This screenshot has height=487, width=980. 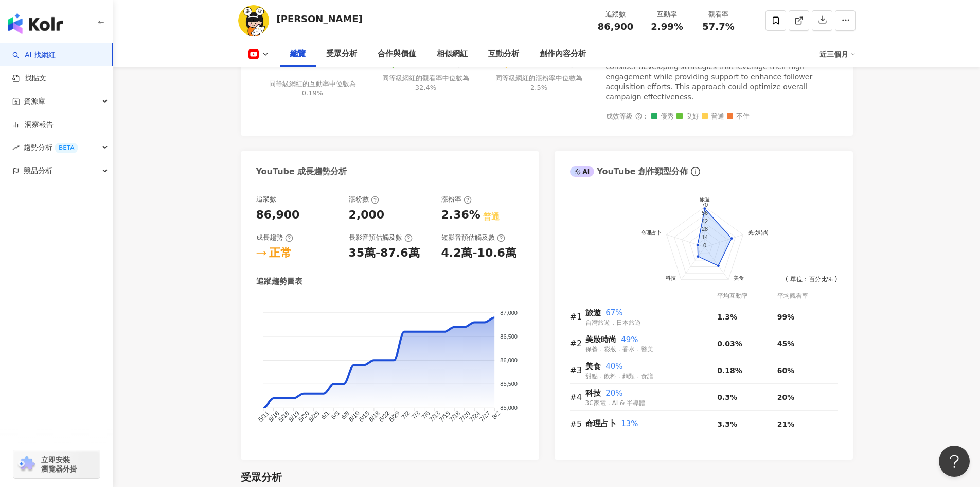 What do you see at coordinates (298, 54) in the screenshot?
I see `div: 總覽` at bounding box center [298, 54].